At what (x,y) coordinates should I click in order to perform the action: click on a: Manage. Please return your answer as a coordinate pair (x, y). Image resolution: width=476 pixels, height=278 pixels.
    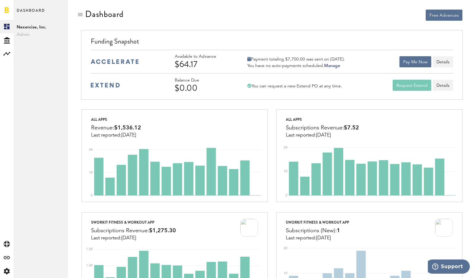
    Looking at the image, I should click on (332, 66).